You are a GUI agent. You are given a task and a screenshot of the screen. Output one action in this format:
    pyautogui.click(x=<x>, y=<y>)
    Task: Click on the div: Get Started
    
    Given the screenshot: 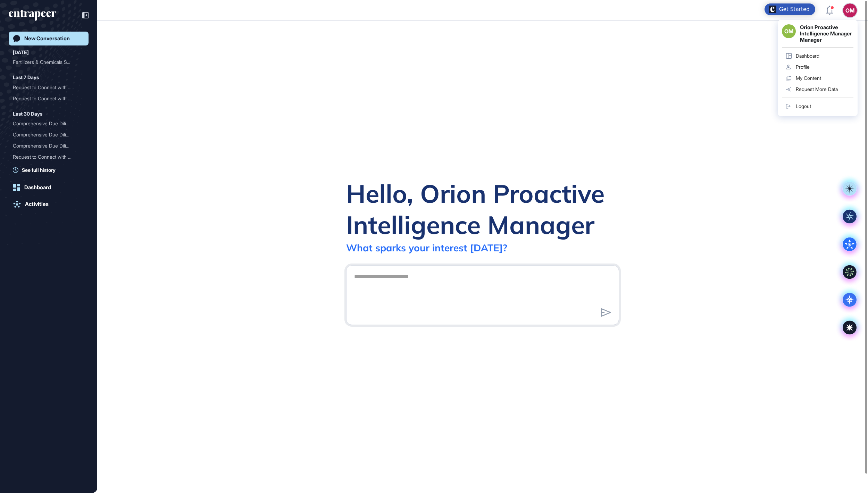 What is the action you would take?
    pyautogui.click(x=794, y=9)
    